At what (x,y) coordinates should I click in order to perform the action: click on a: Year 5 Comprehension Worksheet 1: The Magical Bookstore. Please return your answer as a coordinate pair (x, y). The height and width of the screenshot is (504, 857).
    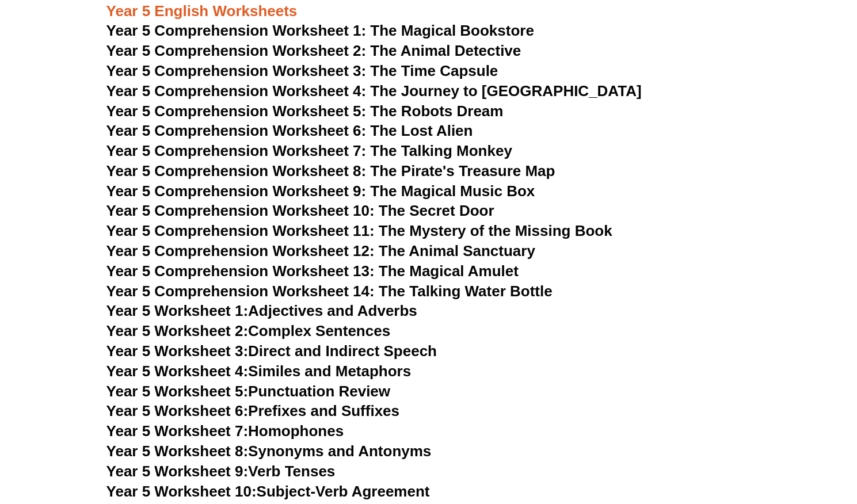
    Looking at the image, I should click on (320, 31).